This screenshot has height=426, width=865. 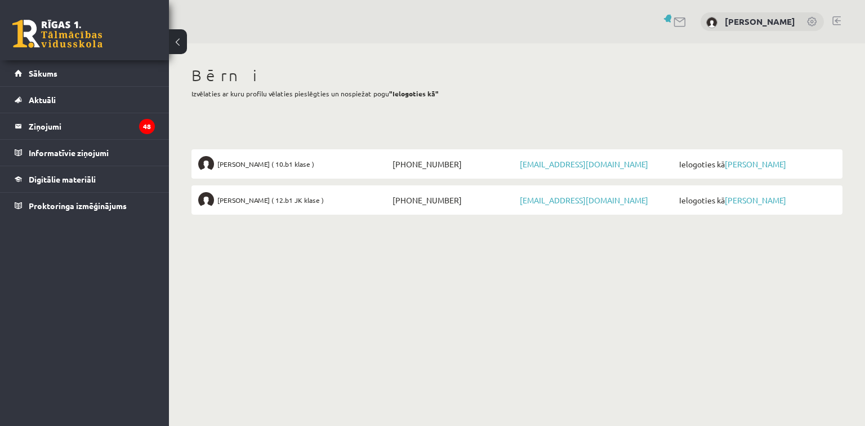 I want to click on span: Sākums, so click(x=43, y=73).